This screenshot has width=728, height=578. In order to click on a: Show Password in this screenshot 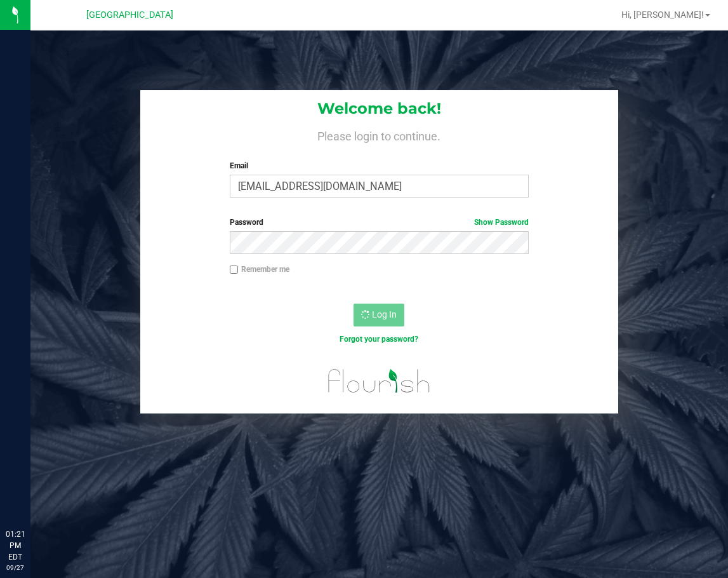, I will do `click(501, 223)`.